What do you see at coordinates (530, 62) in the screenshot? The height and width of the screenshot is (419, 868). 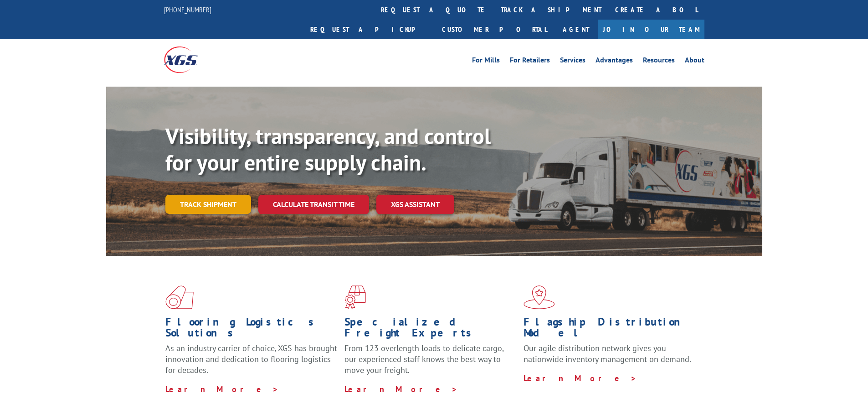 I see `a: For Retailers` at bounding box center [530, 62].